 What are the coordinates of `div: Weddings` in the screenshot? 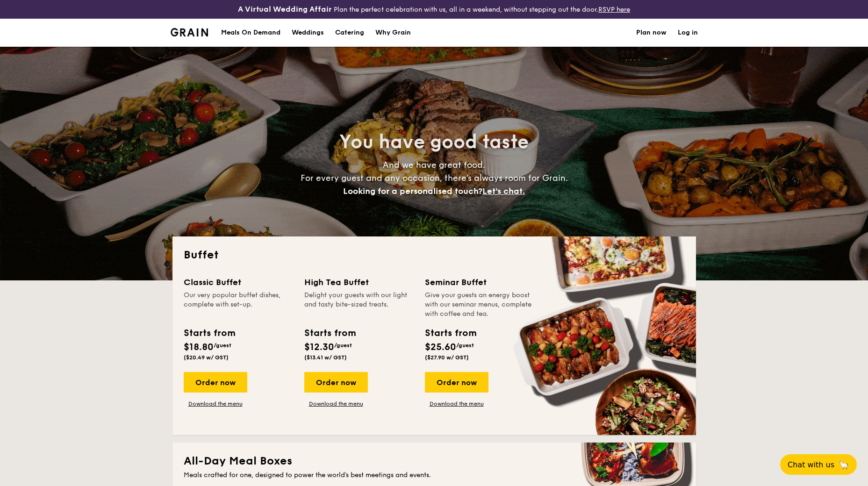 It's located at (308, 33).